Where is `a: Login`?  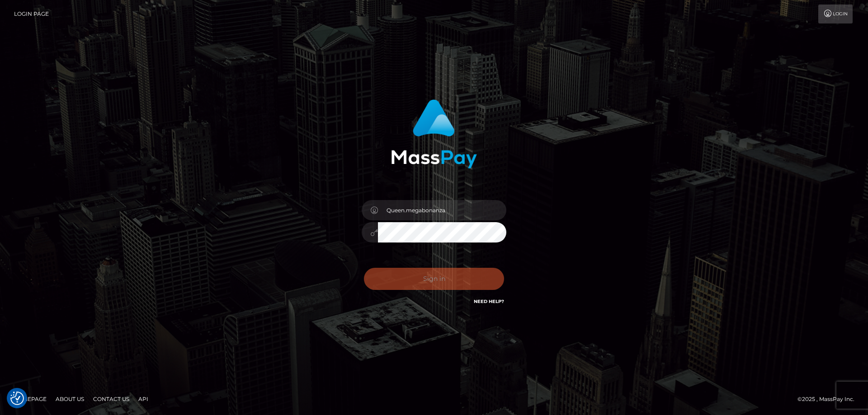 a: Login is located at coordinates (835, 14).